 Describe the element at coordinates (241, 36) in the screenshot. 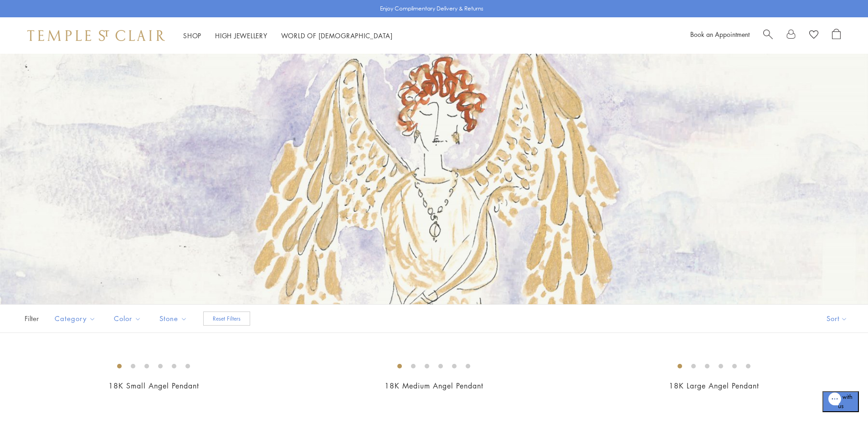

I see `a: High JewelleryHigh Jewellery` at that location.